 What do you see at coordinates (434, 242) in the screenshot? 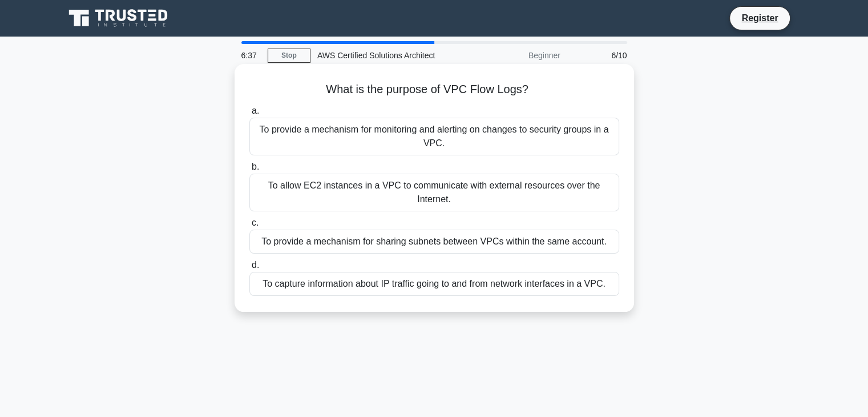
I see `div: To provide a mechanism for sharing subnets between VPCs within the same account.` at bounding box center [434, 242].